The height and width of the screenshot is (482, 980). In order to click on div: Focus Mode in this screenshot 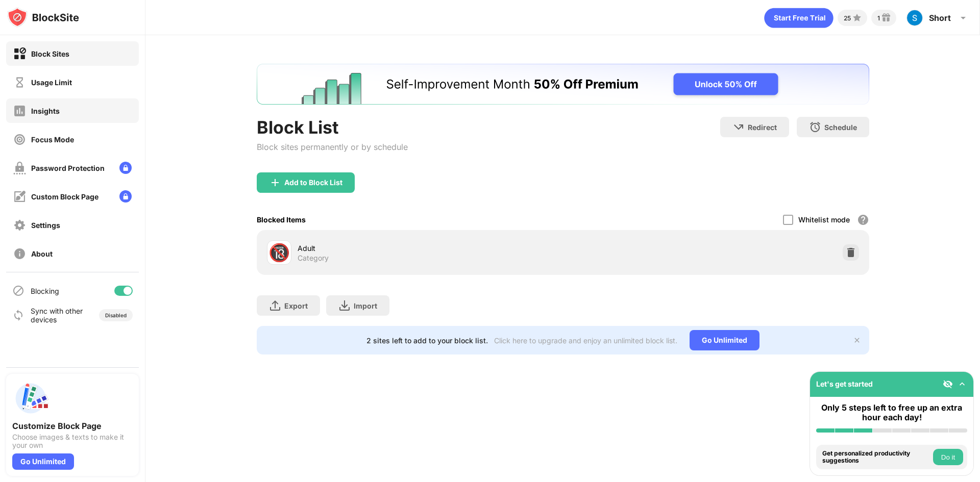, I will do `click(53, 139)`.